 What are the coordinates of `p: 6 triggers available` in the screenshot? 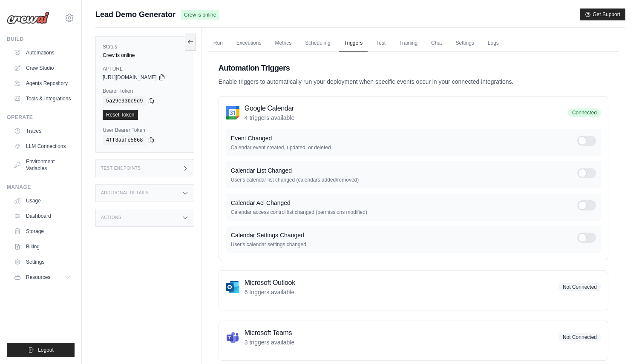 It's located at (269, 292).